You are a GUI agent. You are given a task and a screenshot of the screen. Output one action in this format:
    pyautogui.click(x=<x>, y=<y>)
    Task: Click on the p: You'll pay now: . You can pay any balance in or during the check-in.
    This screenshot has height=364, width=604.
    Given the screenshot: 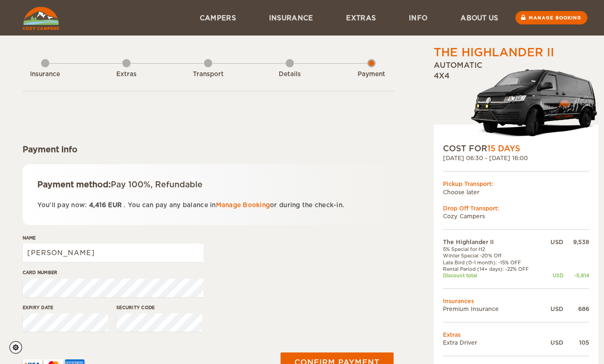 What is the action you would take?
    pyautogui.click(x=208, y=205)
    